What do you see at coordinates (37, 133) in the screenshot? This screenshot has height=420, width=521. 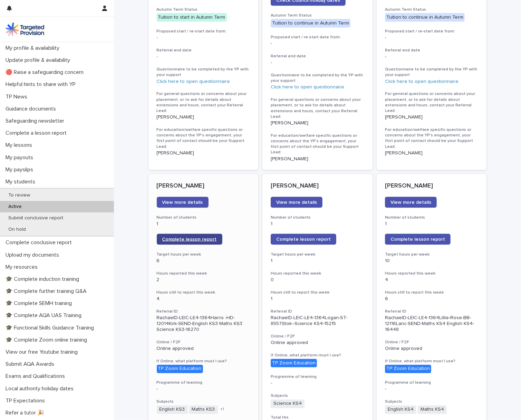 I see `p: Complete a lesson report` at bounding box center [37, 133].